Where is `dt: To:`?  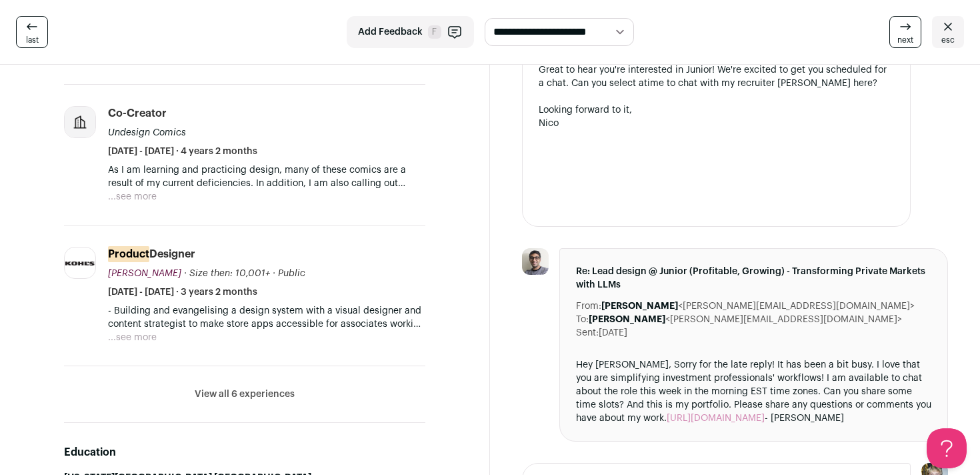
dt: To: is located at coordinates (582, 320).